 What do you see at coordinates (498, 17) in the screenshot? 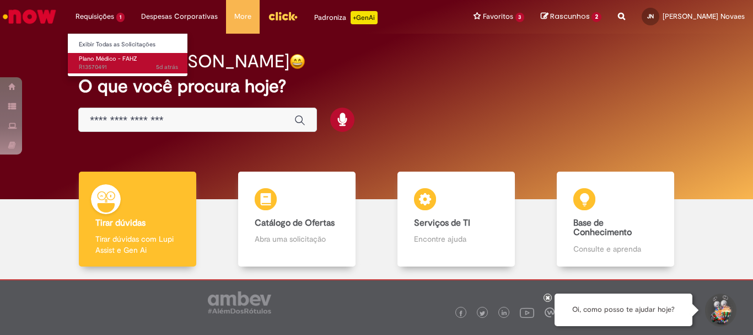
I see `span: Favoritos` at bounding box center [498, 17].